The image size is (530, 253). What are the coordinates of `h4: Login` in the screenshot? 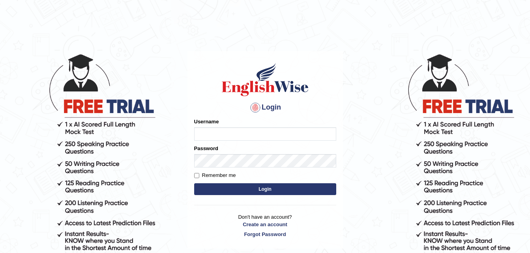 It's located at (265, 108).